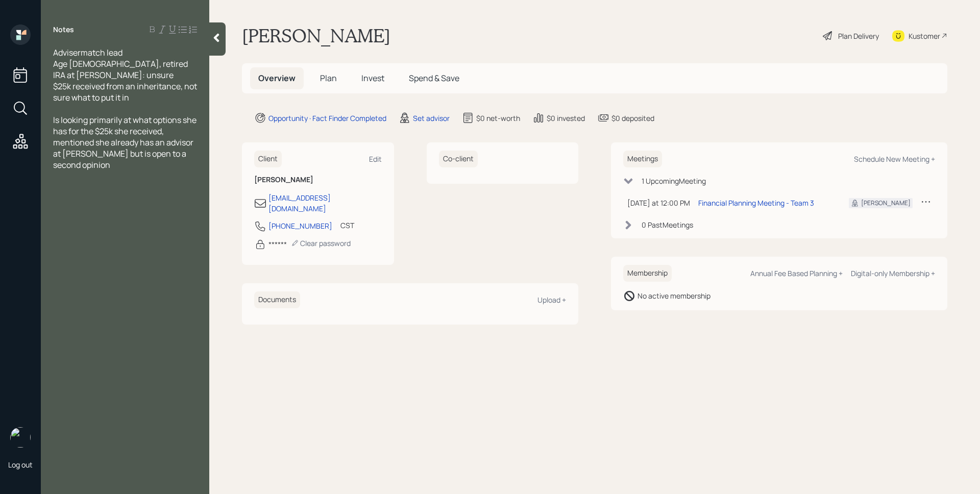  What do you see at coordinates (893, 273) in the screenshot?
I see `div: Digital-only Membership +` at bounding box center [893, 273].